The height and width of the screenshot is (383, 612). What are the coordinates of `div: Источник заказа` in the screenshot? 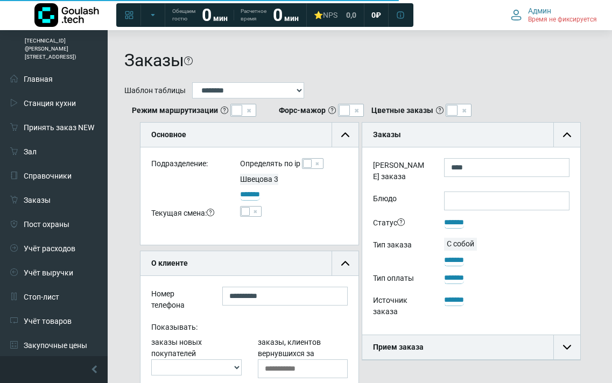 It's located at (401, 307).